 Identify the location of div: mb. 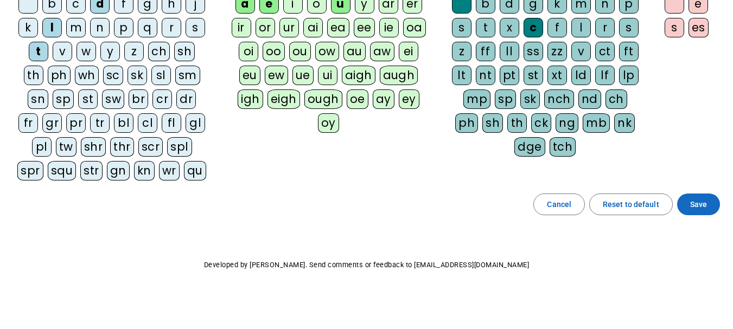
(596, 123).